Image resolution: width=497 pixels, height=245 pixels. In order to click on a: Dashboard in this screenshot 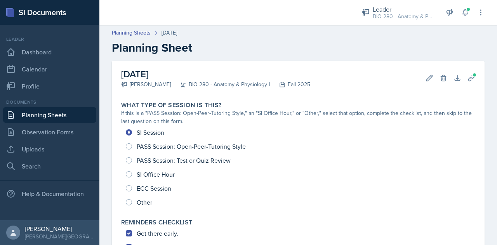, I will do `click(50, 52)`.